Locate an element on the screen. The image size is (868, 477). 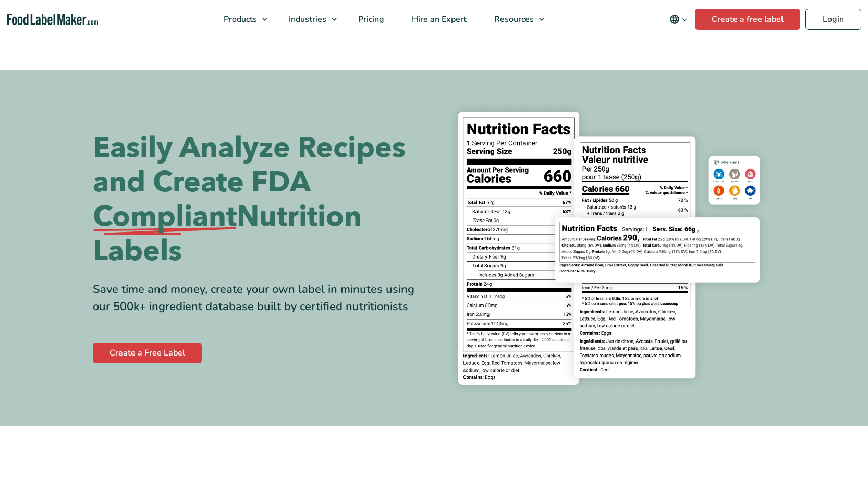
a: Login is located at coordinates (833, 19).